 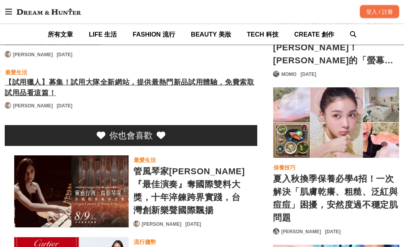 I want to click on a: 流行趨勢, so click(x=145, y=243).